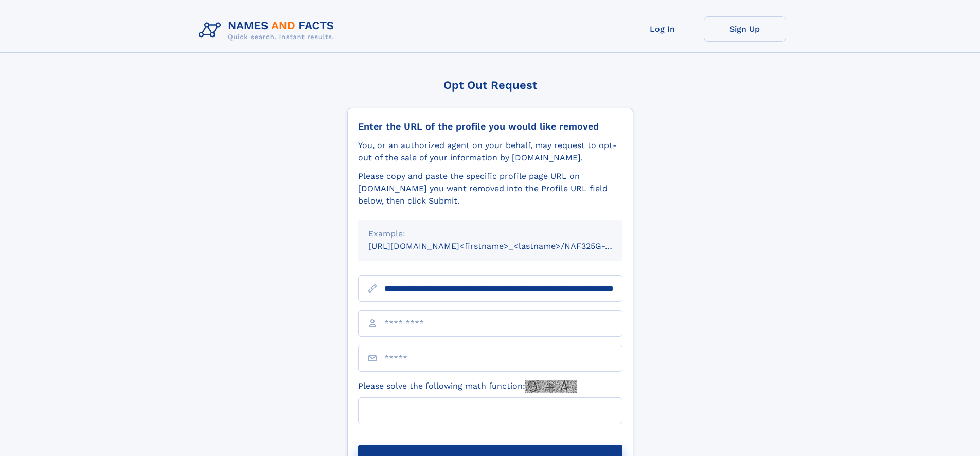 This screenshot has width=980, height=456. I want to click on div: Enter the URL of the profile you would like removed, so click(490, 127).